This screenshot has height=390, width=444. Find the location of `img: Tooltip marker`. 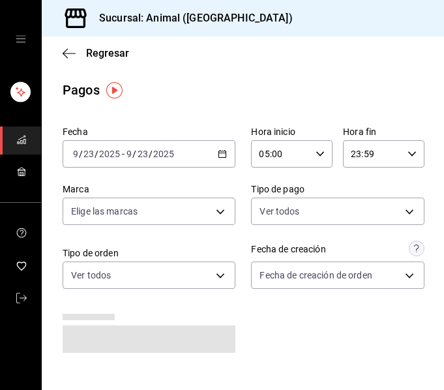

img: Tooltip marker is located at coordinates (114, 90).